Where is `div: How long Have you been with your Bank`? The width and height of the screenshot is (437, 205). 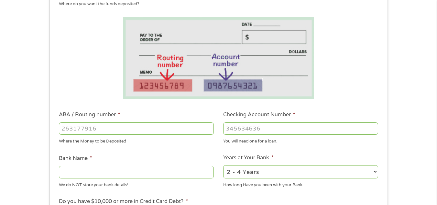
div: How long Have you been with your Bank is located at coordinates (301, 183).